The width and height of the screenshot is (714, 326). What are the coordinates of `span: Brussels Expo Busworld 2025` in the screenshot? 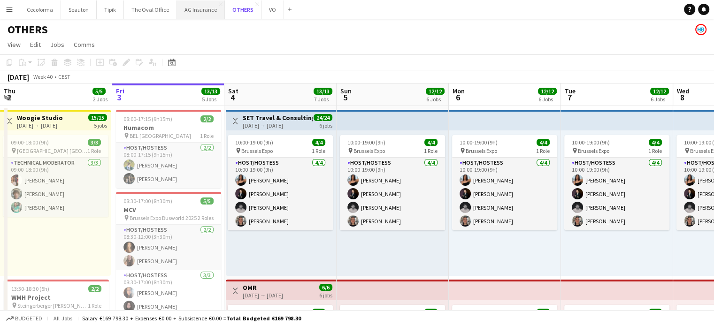 It's located at (163, 218).